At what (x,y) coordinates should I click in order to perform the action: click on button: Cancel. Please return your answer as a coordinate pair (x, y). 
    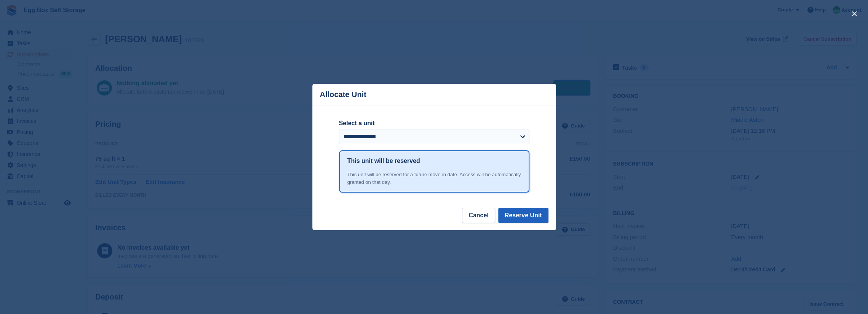
    Looking at the image, I should click on (478, 216).